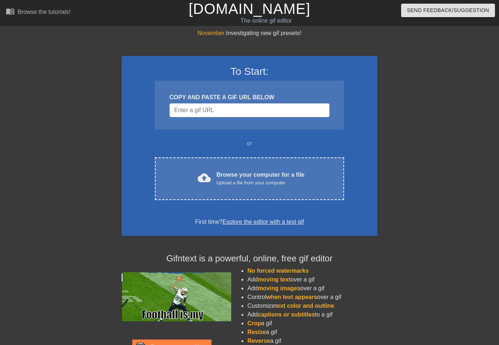 The height and width of the screenshot is (345, 499). What do you see at coordinates (448, 10) in the screenshot?
I see `button: Send Feedback/Suggestion` at bounding box center [448, 10].